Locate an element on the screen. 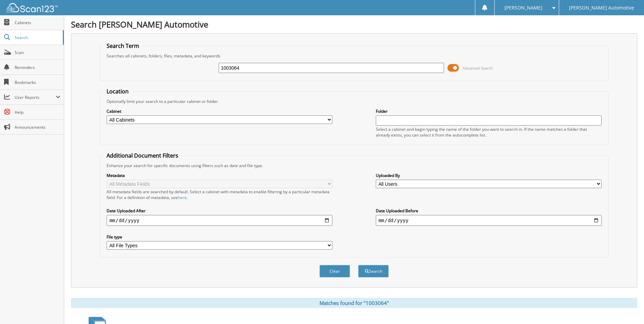 Image resolution: width=644 pixels, height=324 pixels. span: Reminders is located at coordinates (37, 67).